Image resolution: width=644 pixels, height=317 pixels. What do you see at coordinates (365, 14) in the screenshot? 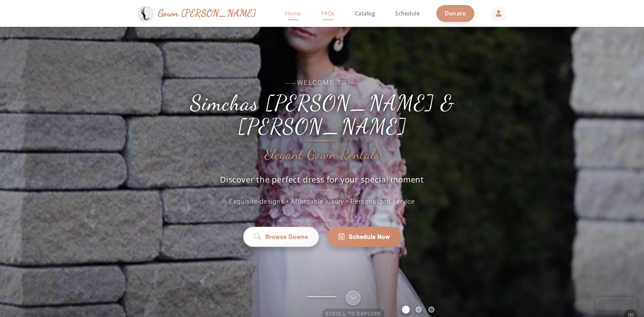
I see `span: Catalog` at bounding box center [365, 14].